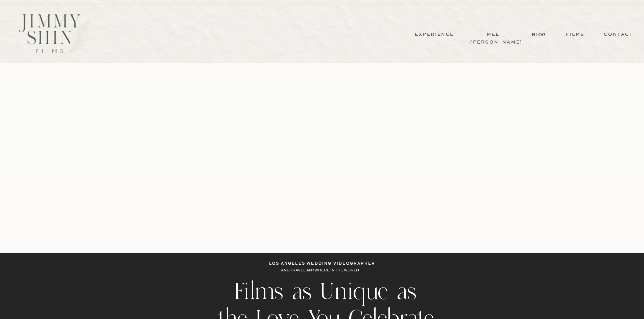 This screenshot has width=644, height=319. I want to click on p: films, so click(575, 35).